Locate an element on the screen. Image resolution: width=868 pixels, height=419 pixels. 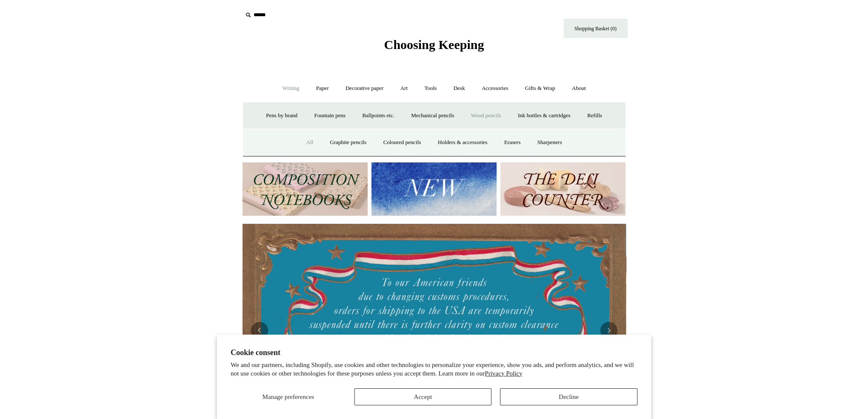
button: Previous is located at coordinates (259, 330).